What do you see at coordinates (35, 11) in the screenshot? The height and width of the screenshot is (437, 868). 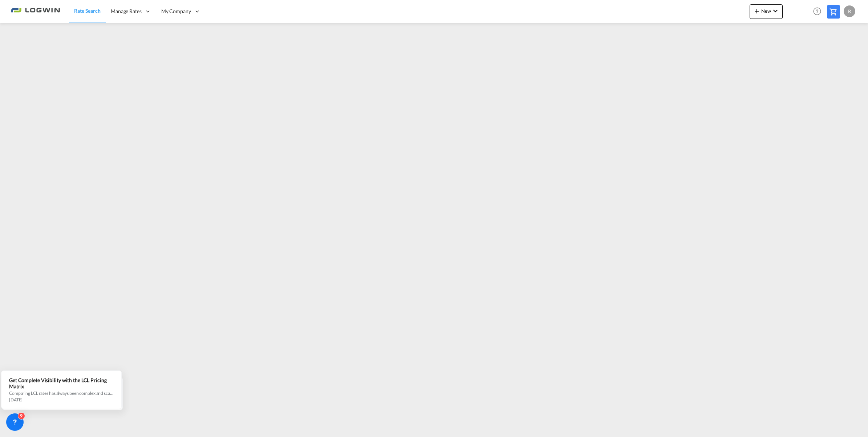 I see `img: 2761ae10d95411efa20a1f5e0282d2d7.png` at bounding box center [35, 11].